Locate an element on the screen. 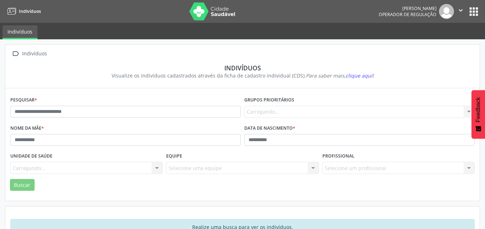 This screenshot has width=485, height=229. button: apps is located at coordinates (474, 11).